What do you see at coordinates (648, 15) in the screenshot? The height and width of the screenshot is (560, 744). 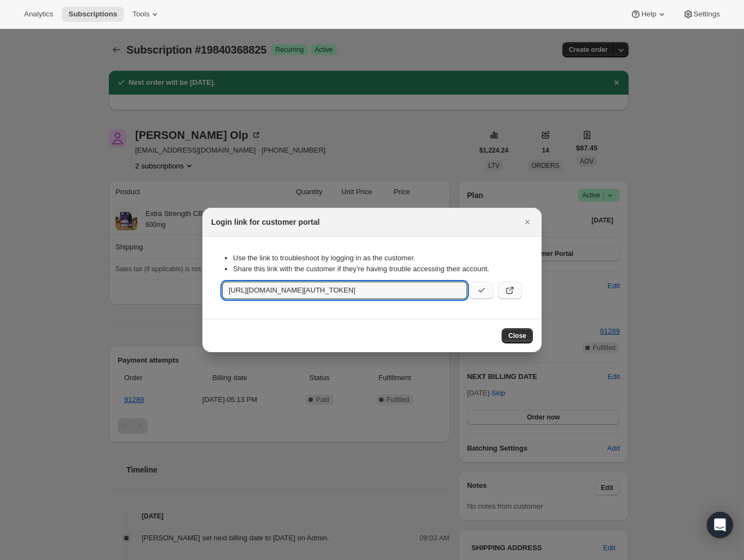 I see `span: Help` at bounding box center [648, 15].